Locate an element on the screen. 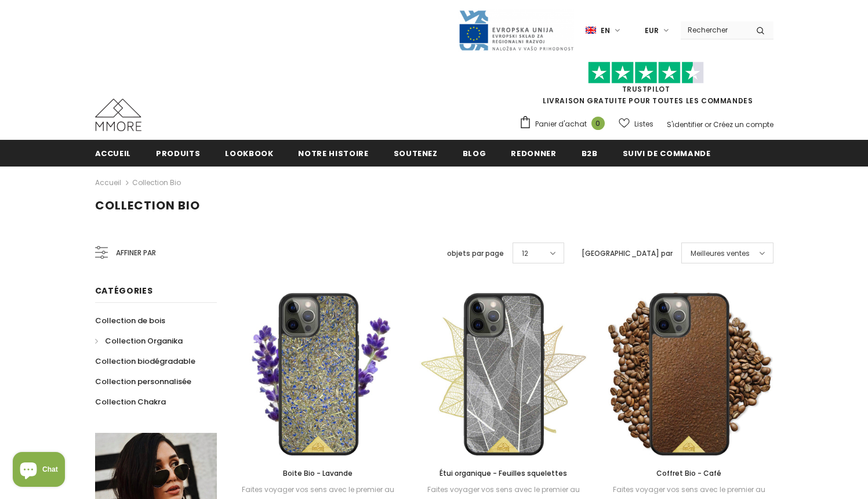  span: Collection biodégradable is located at coordinates (145, 361).